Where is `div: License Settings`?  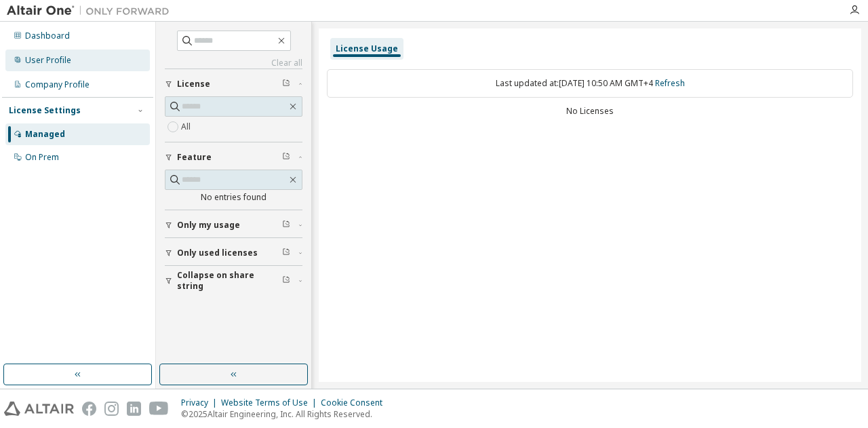
div: License Settings is located at coordinates (45, 111).